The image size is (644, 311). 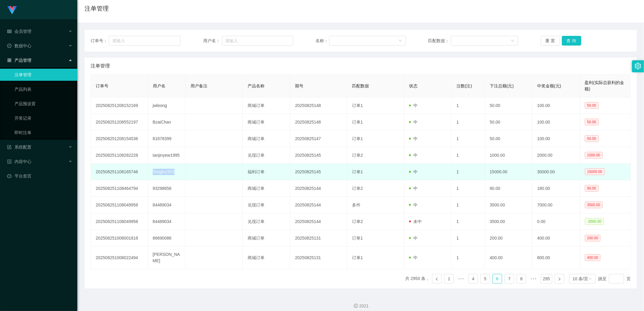 I want to click on a: 295, so click(x=546, y=279).